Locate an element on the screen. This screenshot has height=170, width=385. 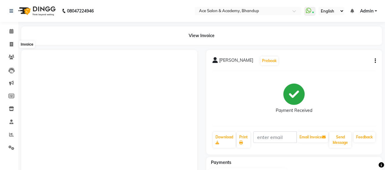
div: Invoice is located at coordinates (27, 44).